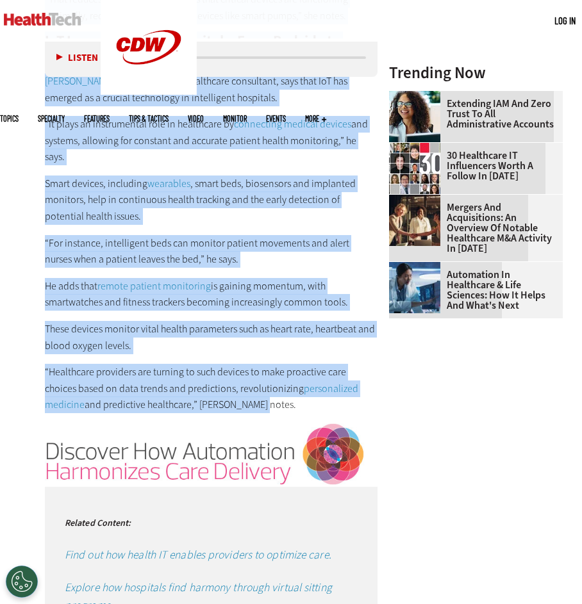  What do you see at coordinates (418, 200) in the screenshot?
I see `a: business leaders shake hands in conference room` at bounding box center [418, 200].